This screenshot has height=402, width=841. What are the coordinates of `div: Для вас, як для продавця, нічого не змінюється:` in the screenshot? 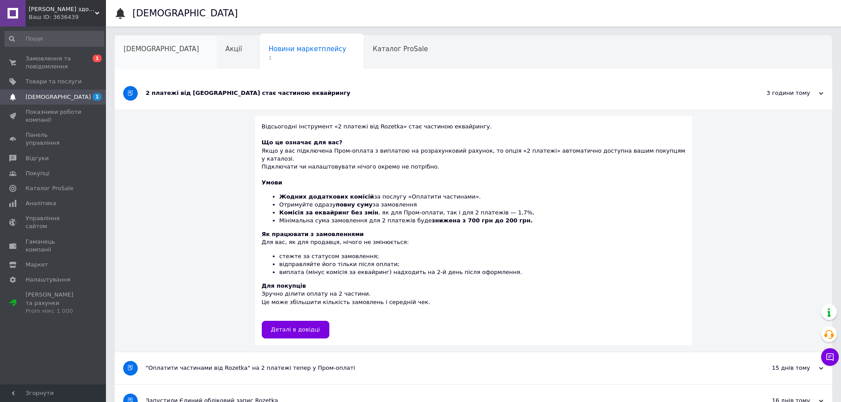 It's located at (474, 253).